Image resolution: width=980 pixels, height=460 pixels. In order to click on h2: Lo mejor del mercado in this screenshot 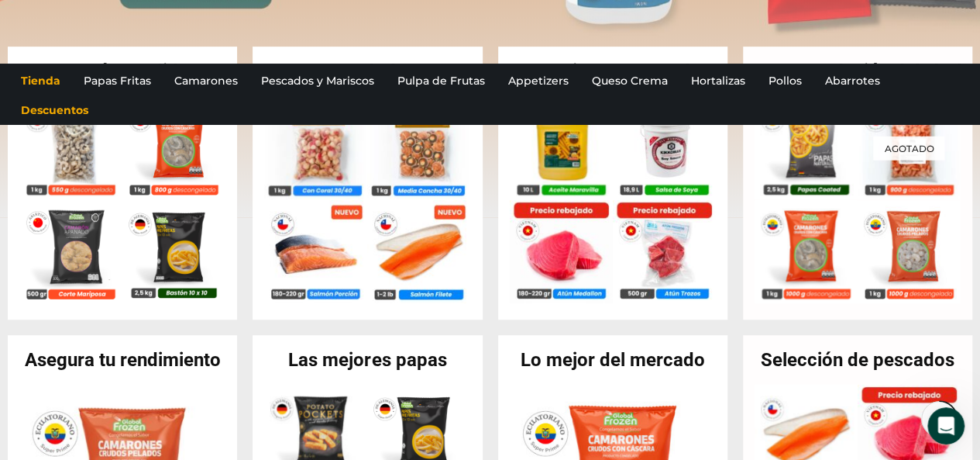, I will do `click(613, 360)`.